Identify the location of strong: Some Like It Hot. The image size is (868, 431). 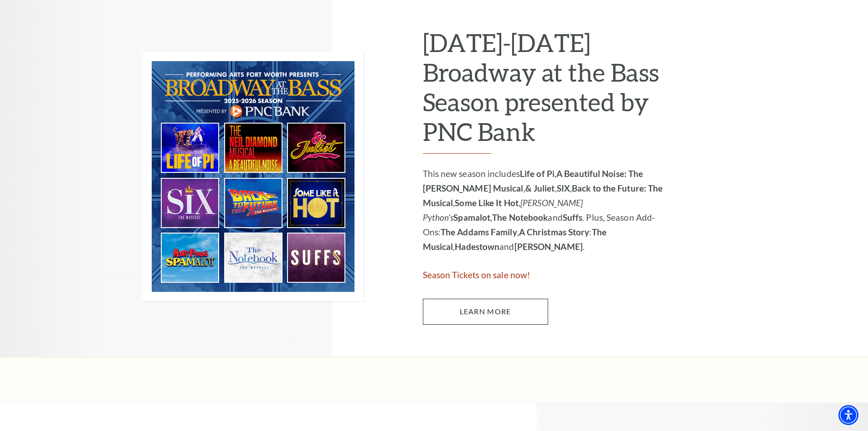
(487, 202).